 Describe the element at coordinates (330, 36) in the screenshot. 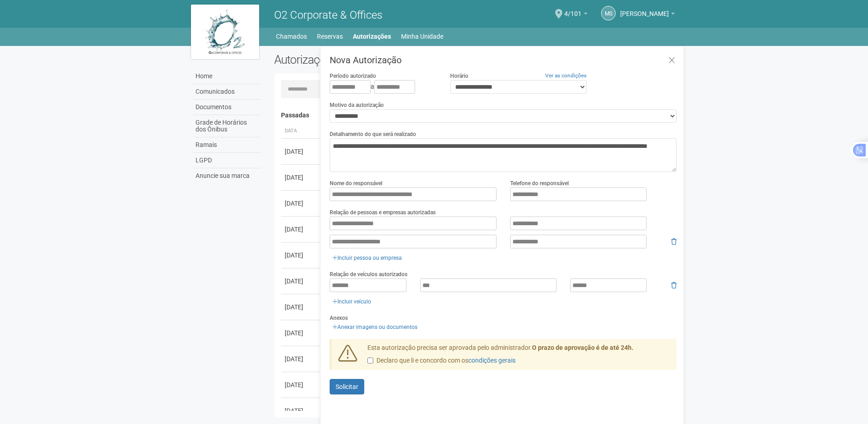

I see `a: Reservas` at that location.